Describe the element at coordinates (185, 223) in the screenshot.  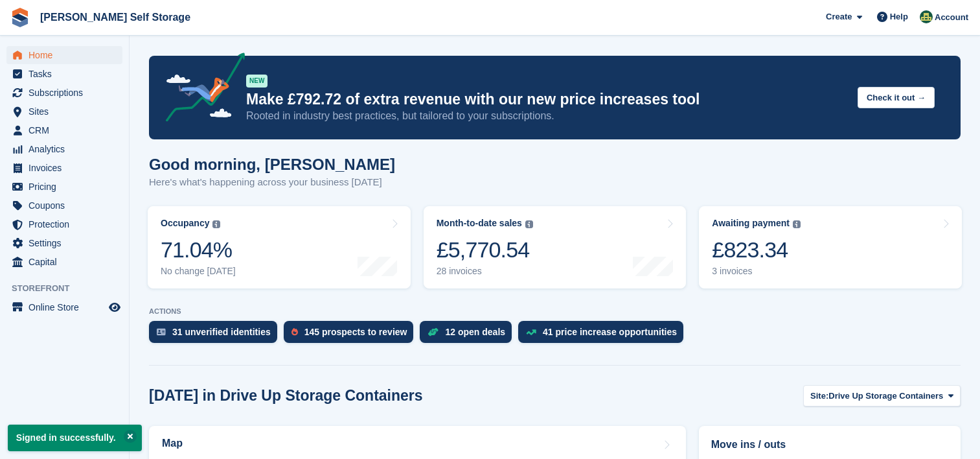
I see `div: Occupancy` at that location.